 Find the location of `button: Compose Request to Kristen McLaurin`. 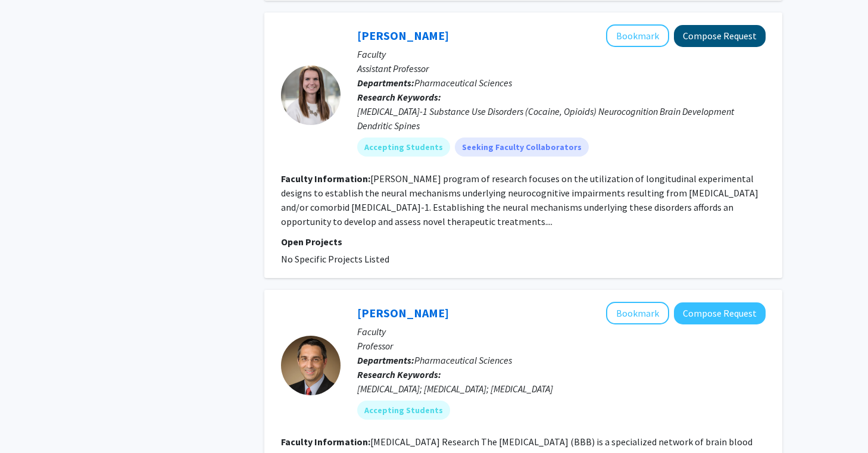

button: Compose Request to Kristen McLaurin is located at coordinates (720, 36).